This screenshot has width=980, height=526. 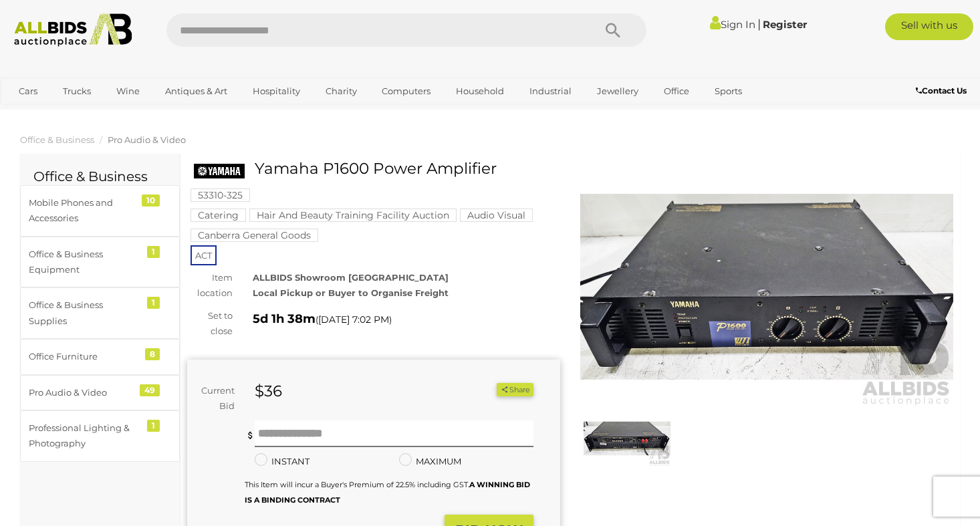 I want to click on span: Pro Audio & Video, so click(x=146, y=140).